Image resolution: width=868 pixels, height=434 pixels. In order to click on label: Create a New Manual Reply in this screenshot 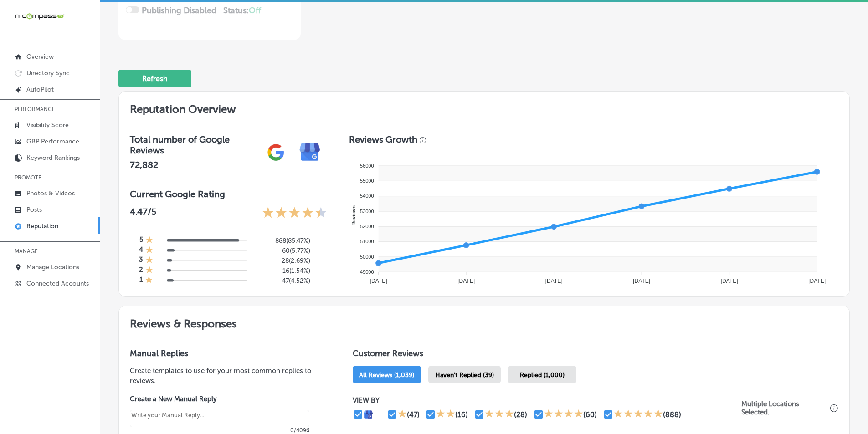, I will do `click(220, 399)`.